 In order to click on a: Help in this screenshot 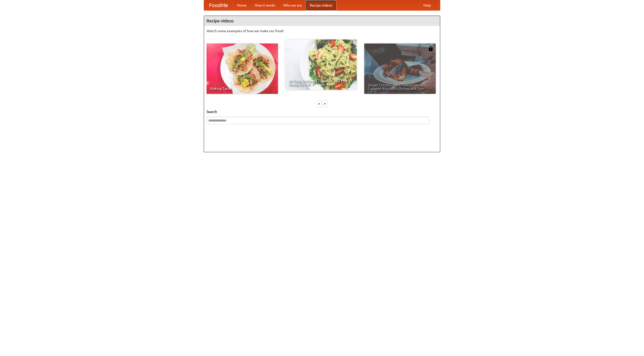, I will do `click(427, 5)`.